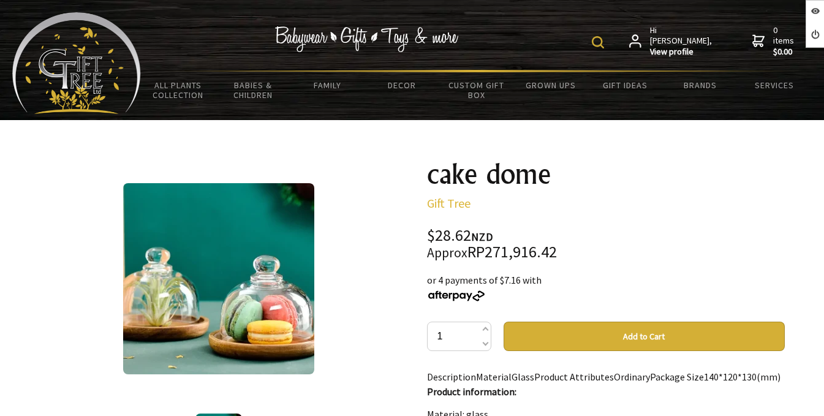 The image size is (824, 416). Describe the element at coordinates (606, 244) in the screenshot. I see `div: $28.62 RP271,916.42` at that location.